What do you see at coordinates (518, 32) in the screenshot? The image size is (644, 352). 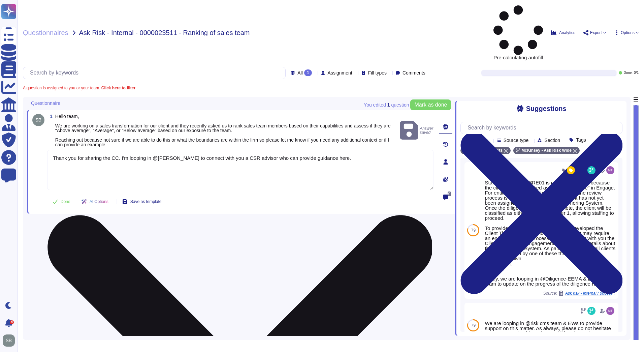 I see `span: Pre-calculating autofill` at bounding box center [518, 32].